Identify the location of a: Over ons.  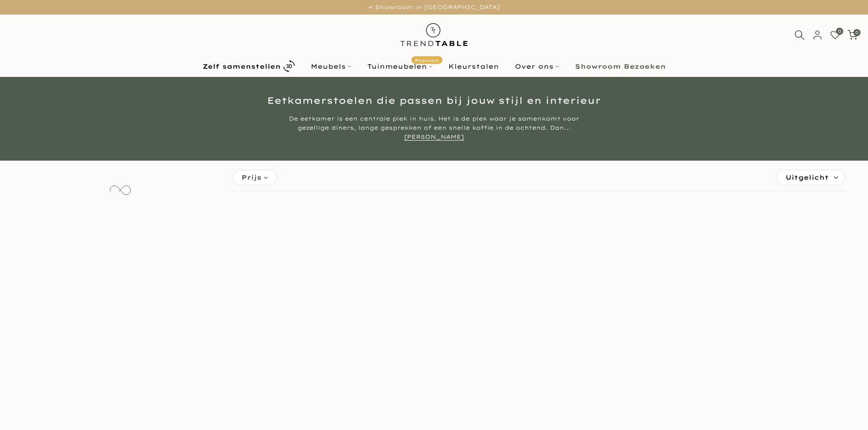
(536, 67).